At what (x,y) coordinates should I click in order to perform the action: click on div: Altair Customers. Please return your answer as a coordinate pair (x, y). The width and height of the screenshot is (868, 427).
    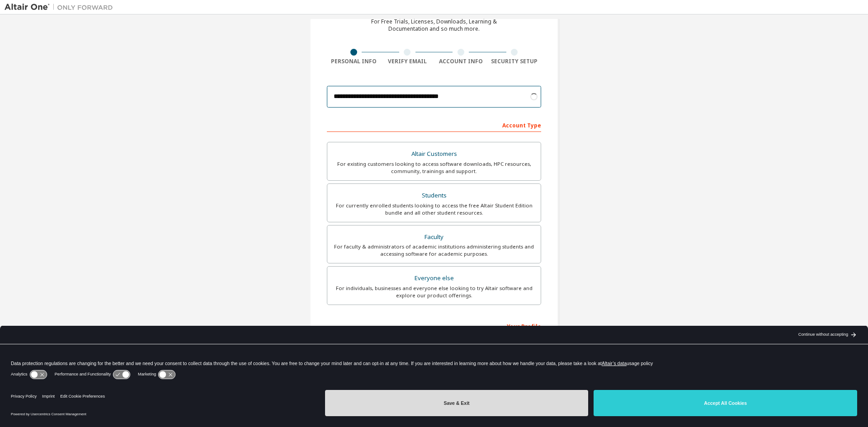
    Looking at the image, I should click on (434, 154).